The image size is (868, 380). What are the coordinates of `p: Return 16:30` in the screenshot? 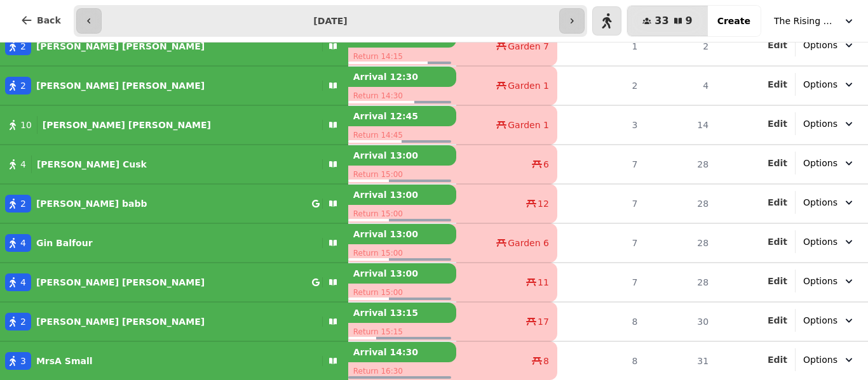 It's located at (402, 371).